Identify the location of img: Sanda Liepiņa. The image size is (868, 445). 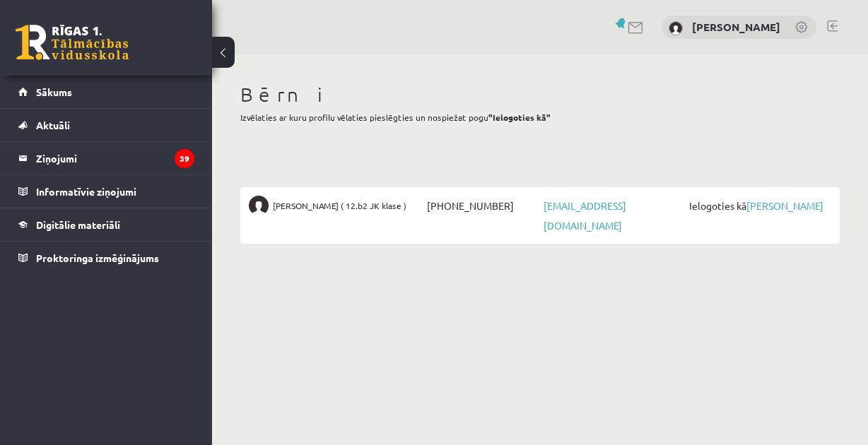
(675, 29).